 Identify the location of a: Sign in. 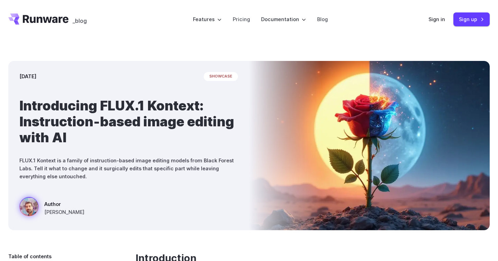
(436, 19).